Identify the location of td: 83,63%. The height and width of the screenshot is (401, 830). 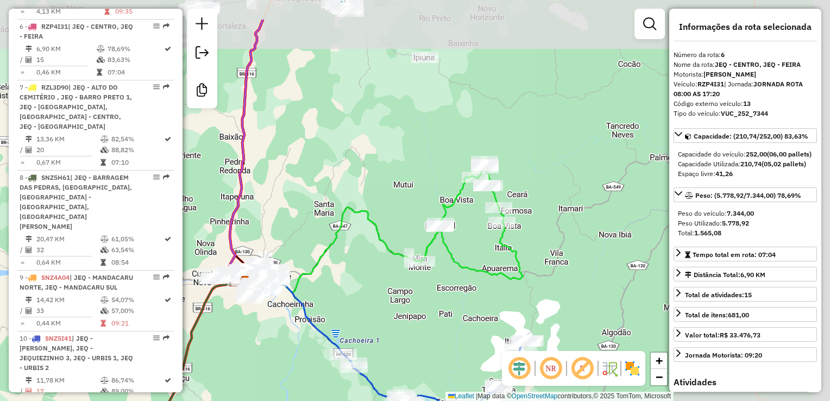
(135, 60).